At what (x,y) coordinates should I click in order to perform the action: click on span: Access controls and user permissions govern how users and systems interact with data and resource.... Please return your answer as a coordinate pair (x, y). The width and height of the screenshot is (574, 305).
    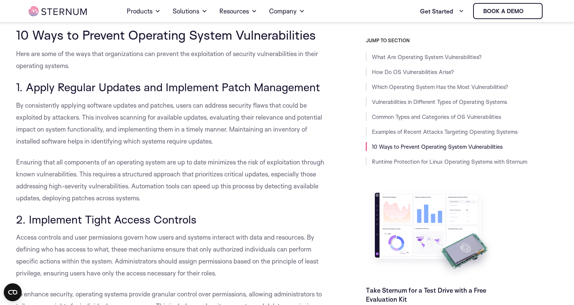
    Looking at the image, I should click on (167, 255).